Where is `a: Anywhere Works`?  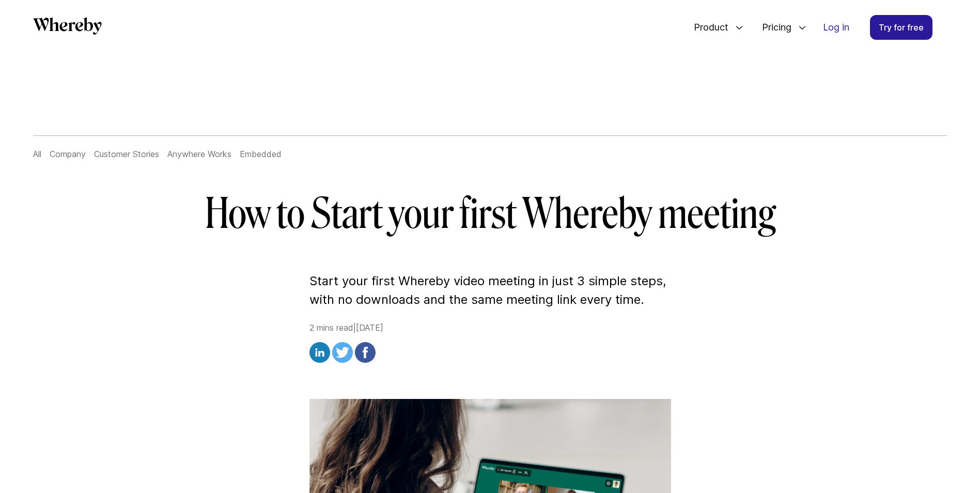 a: Anywhere Works is located at coordinates (200, 154).